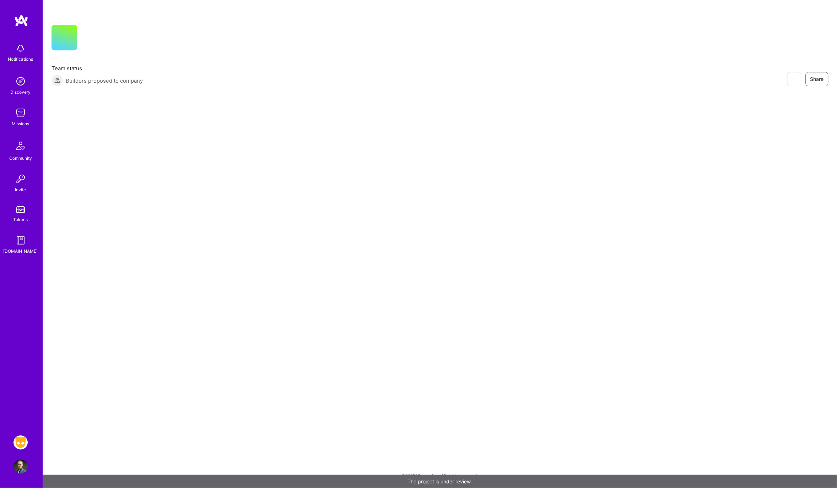 Image resolution: width=837 pixels, height=488 pixels. What do you see at coordinates (440, 481) in the screenshot?
I see `div: The project is under review.` at bounding box center [440, 481].